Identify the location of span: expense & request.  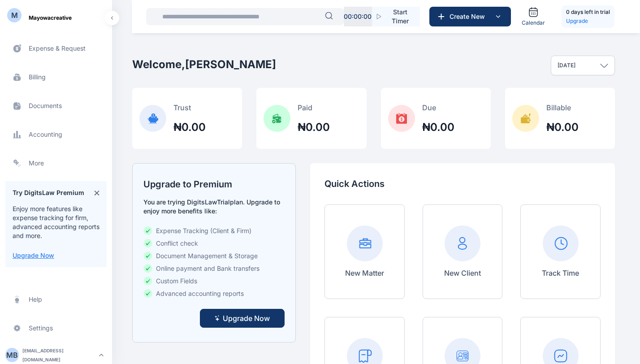
(56, 49).